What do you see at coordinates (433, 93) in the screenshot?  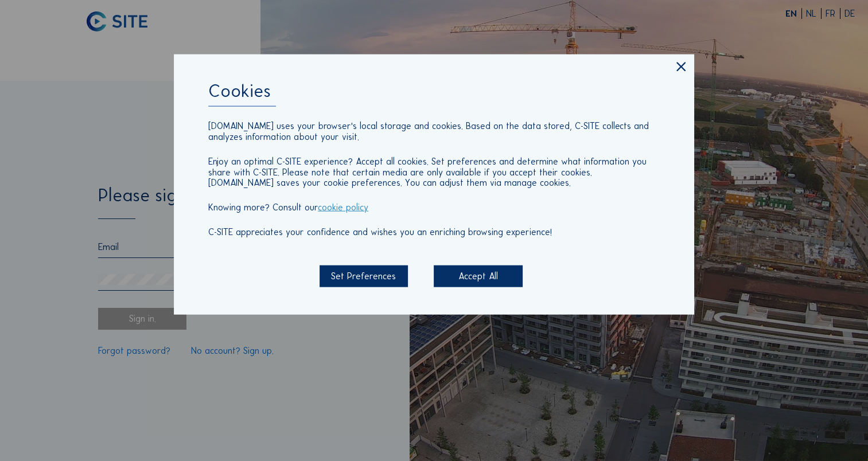 I see `div: Cookies` at bounding box center [433, 93].